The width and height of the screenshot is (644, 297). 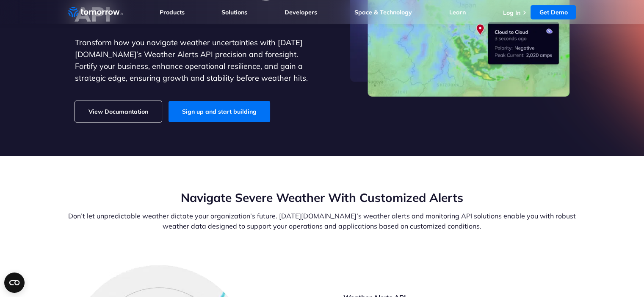 What do you see at coordinates (511, 13) in the screenshot?
I see `a: Log In` at bounding box center [511, 13].